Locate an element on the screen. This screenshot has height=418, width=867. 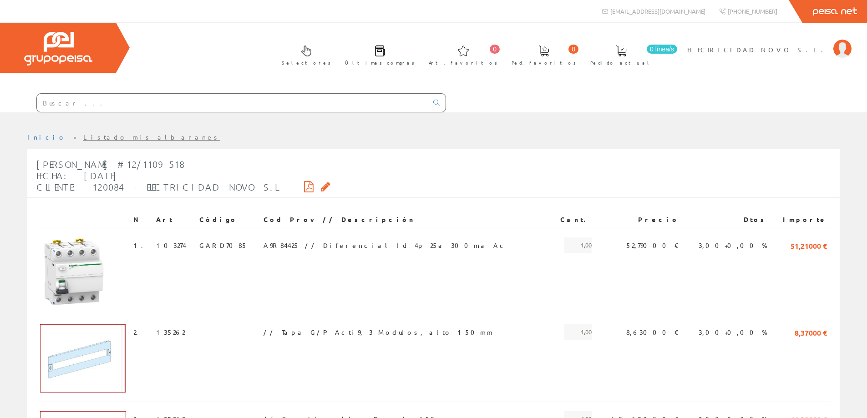
img: Grupo Peisa is located at coordinates (58, 49).